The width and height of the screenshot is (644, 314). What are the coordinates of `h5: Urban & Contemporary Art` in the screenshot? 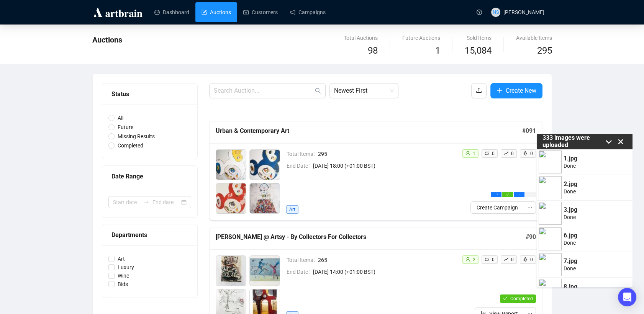 It's located at (369, 131).